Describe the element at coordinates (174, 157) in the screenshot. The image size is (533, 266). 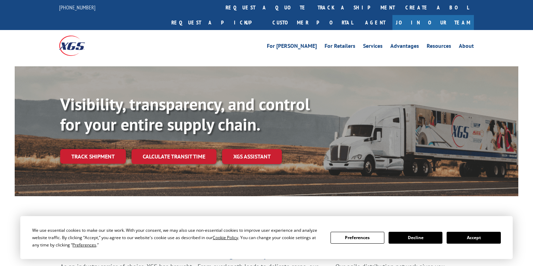
I see `a: Calculate transit time` at that location.